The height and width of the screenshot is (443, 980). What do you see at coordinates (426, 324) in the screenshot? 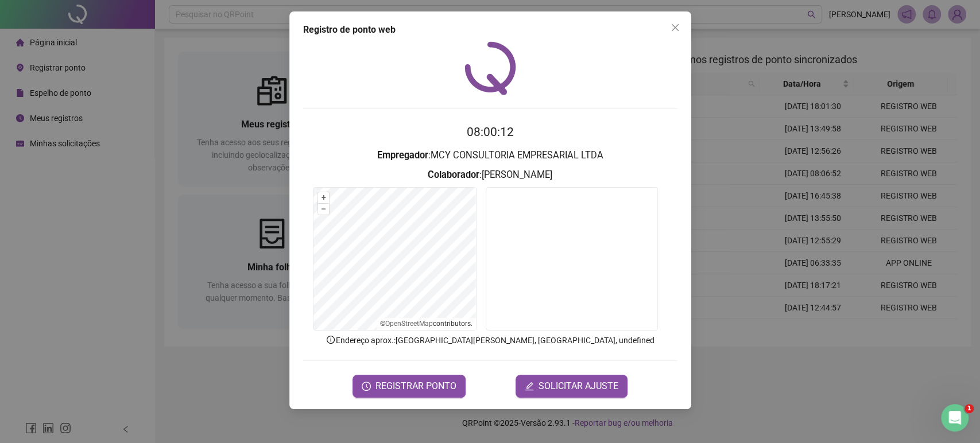
I see `li: © contributors.` at bounding box center [426, 324].